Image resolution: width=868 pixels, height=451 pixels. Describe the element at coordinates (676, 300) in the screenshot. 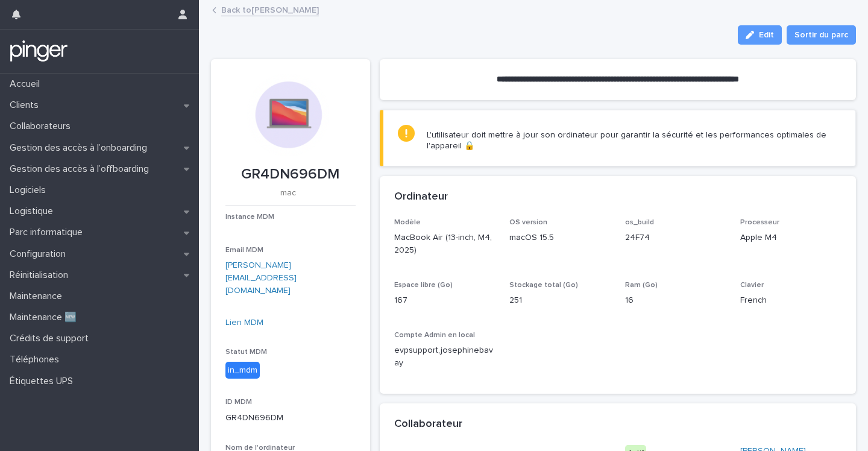

I see `p: 16` at that location.